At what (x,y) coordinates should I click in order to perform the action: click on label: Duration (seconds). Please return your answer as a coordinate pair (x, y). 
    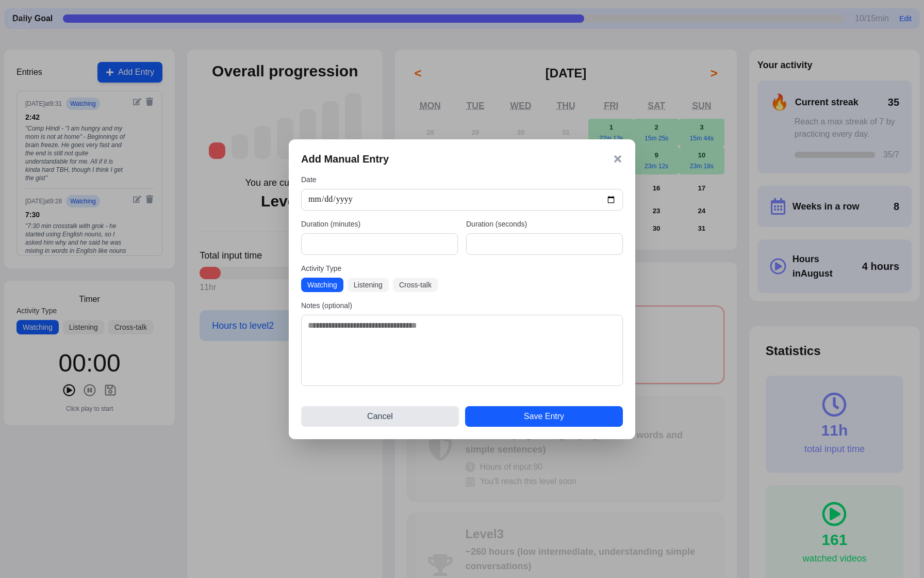
    Looking at the image, I should click on (545, 224).